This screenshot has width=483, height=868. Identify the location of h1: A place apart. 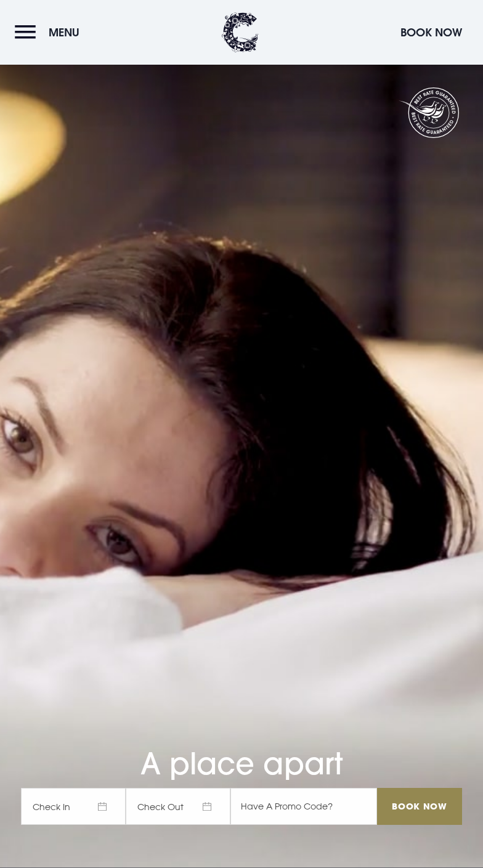
(241, 738).